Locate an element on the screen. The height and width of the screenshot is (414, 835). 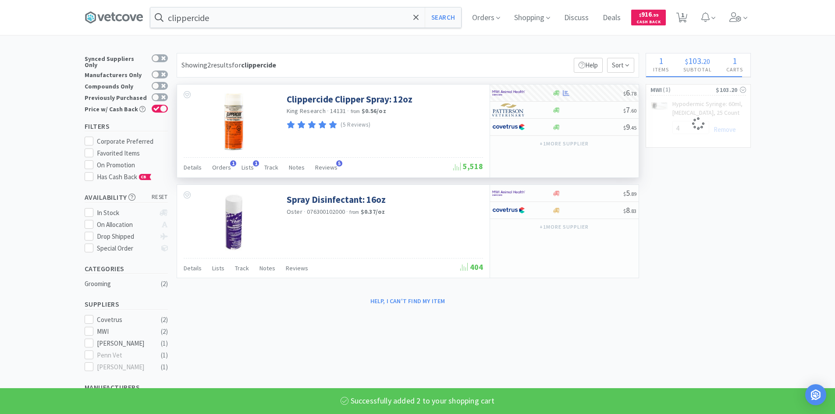
span: 14131 is located at coordinates (338, 111).